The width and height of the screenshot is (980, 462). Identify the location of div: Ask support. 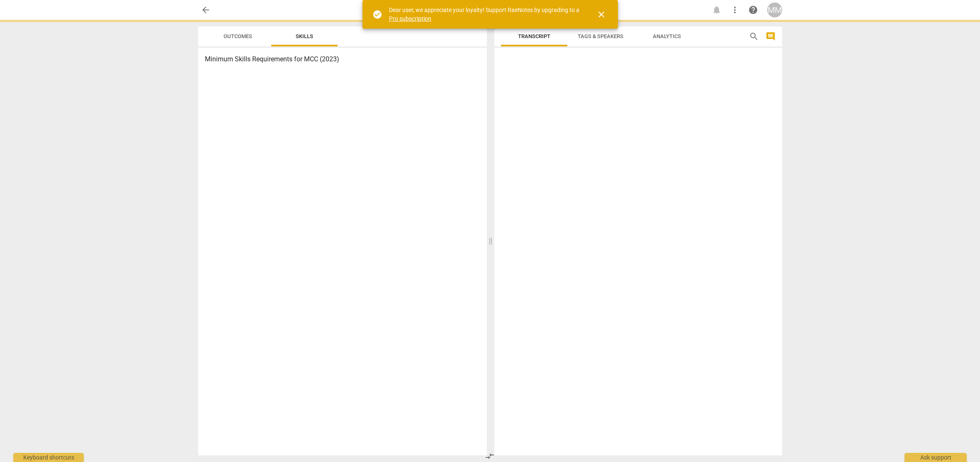
(936, 457).